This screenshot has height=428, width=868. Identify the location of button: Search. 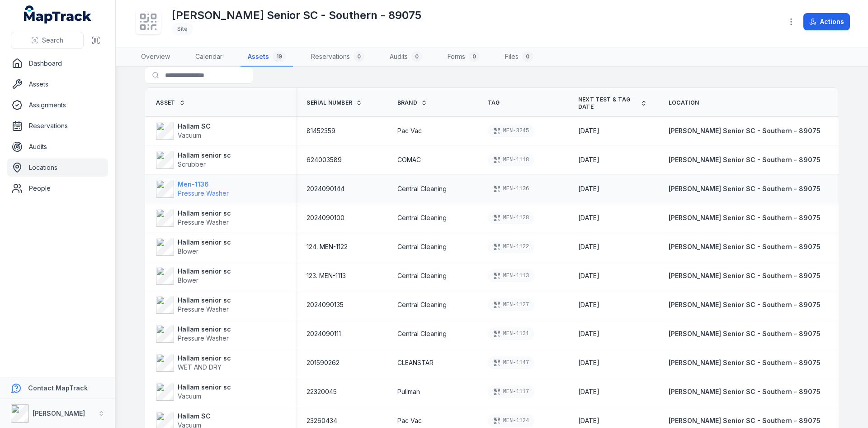
(47, 40).